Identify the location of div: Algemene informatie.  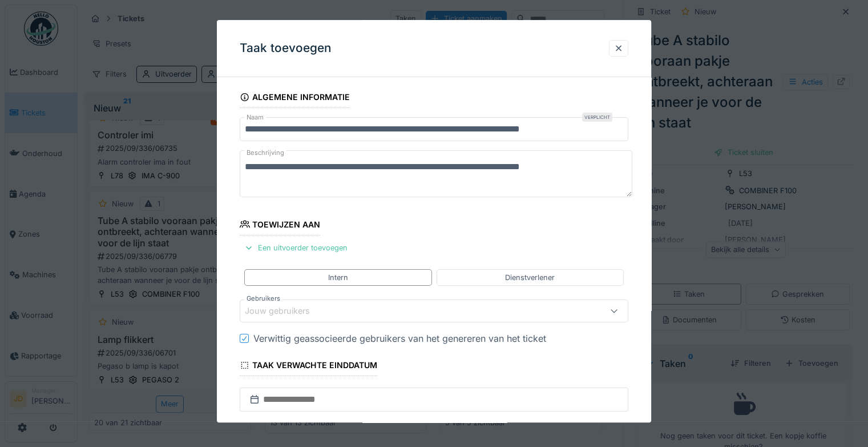
(294, 98).